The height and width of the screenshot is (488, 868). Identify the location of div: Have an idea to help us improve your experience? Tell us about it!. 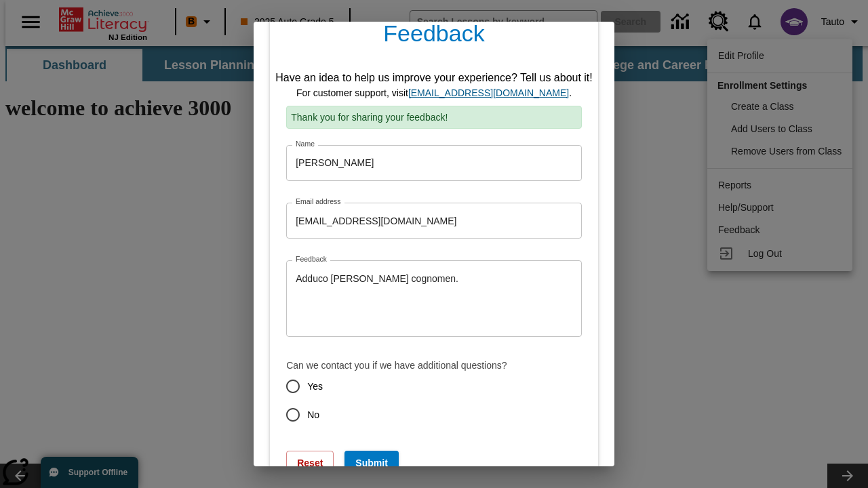
(434, 78).